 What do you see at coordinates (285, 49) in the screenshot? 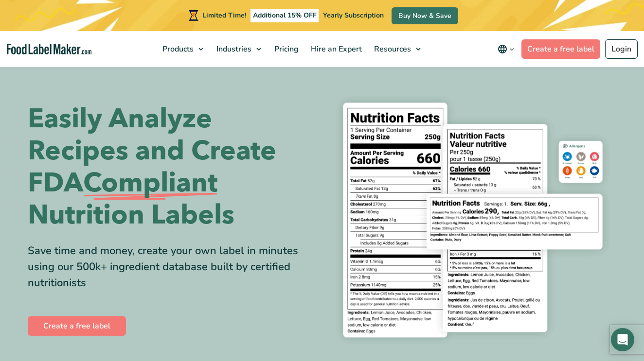
I see `span: Pricing` at bounding box center [285, 49].